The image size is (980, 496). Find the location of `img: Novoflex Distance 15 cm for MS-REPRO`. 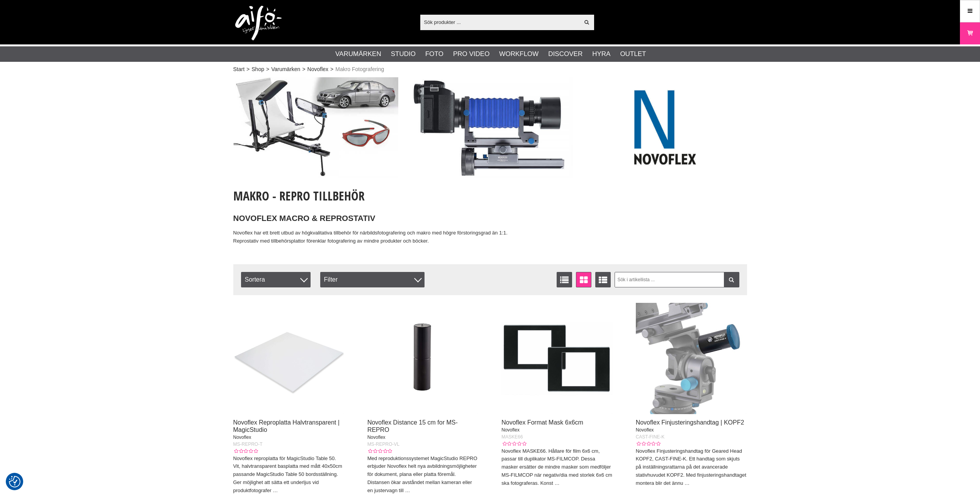

img: Novoflex Distance 15 cm for MS-REPRO is located at coordinates (423, 358).